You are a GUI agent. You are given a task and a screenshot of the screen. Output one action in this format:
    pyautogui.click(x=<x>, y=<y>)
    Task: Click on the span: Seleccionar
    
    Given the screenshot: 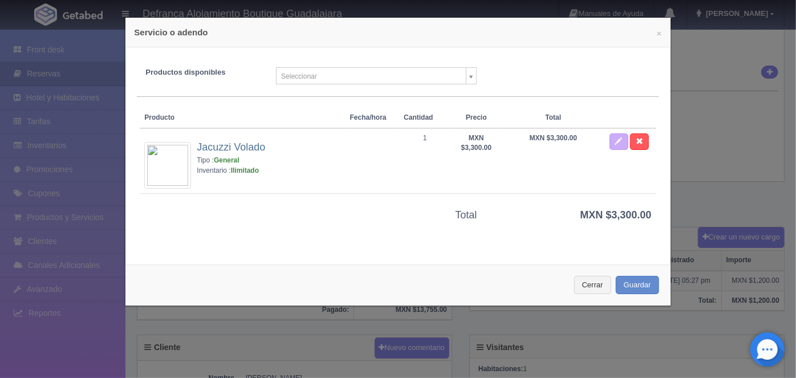 What is the action you would take?
    pyautogui.click(x=371, y=76)
    